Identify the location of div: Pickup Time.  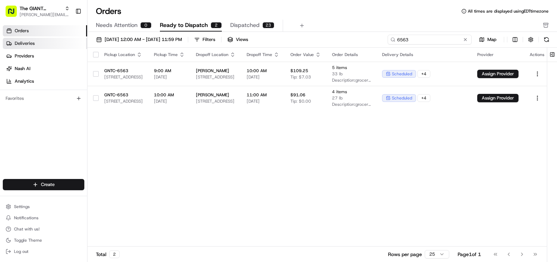
(169, 55).